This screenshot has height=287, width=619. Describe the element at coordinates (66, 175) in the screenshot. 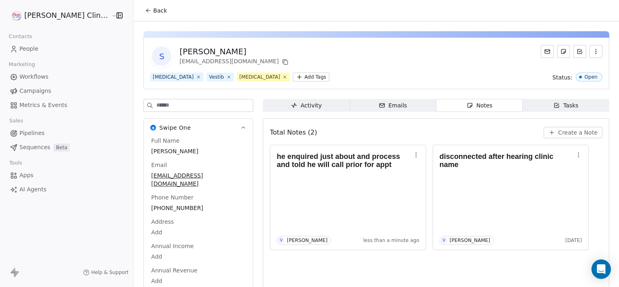

I see `a: Apps` at that location.